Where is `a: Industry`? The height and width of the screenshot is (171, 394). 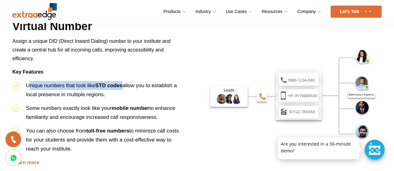 a: Industry is located at coordinates (205, 11).